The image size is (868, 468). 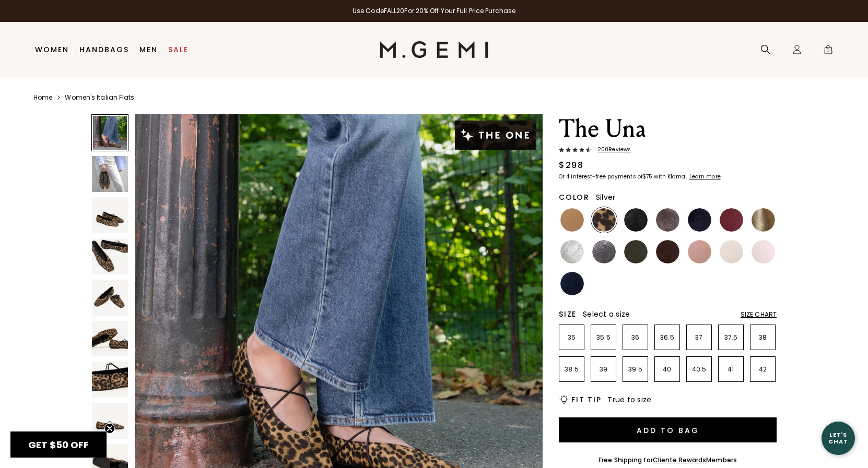 What do you see at coordinates (178, 49) in the screenshot?
I see `a: Sale` at bounding box center [178, 49].